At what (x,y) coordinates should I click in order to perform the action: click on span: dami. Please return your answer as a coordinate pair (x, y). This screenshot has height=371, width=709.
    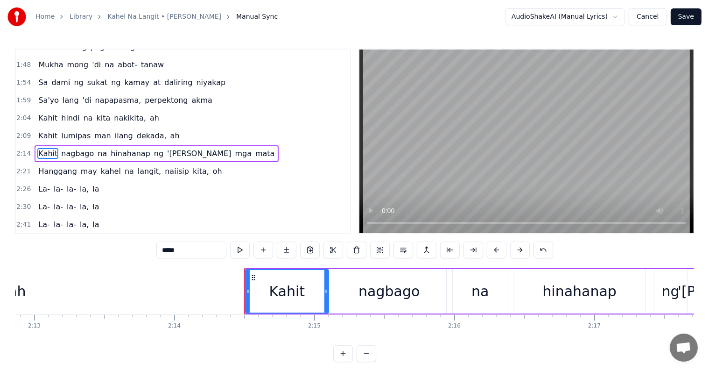
    Looking at the image, I should click on (61, 82).